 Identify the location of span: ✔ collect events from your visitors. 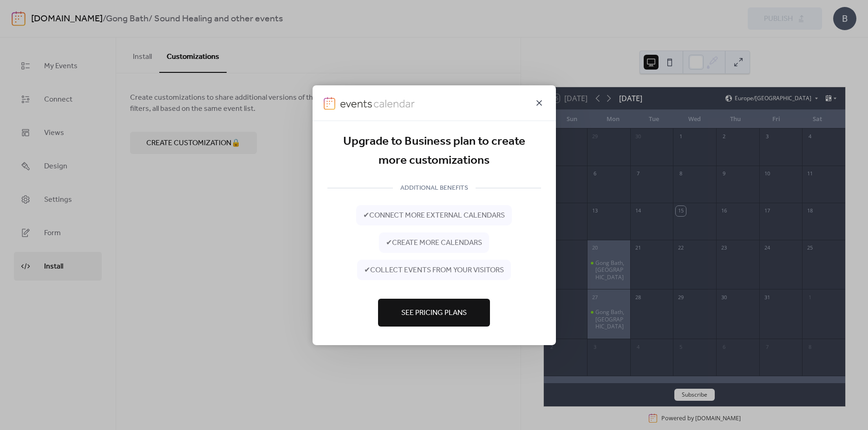
(434, 270).